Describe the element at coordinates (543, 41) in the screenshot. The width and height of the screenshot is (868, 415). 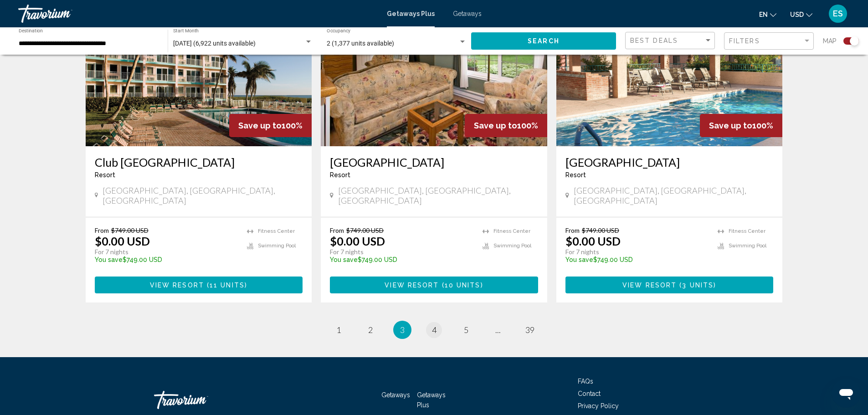
I see `button: Search` at that location.